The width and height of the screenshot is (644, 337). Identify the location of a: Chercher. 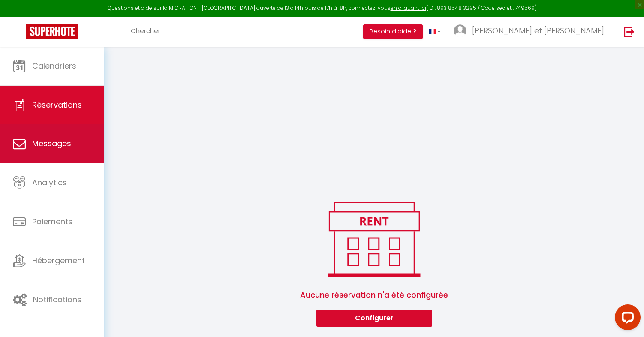
(145, 32).